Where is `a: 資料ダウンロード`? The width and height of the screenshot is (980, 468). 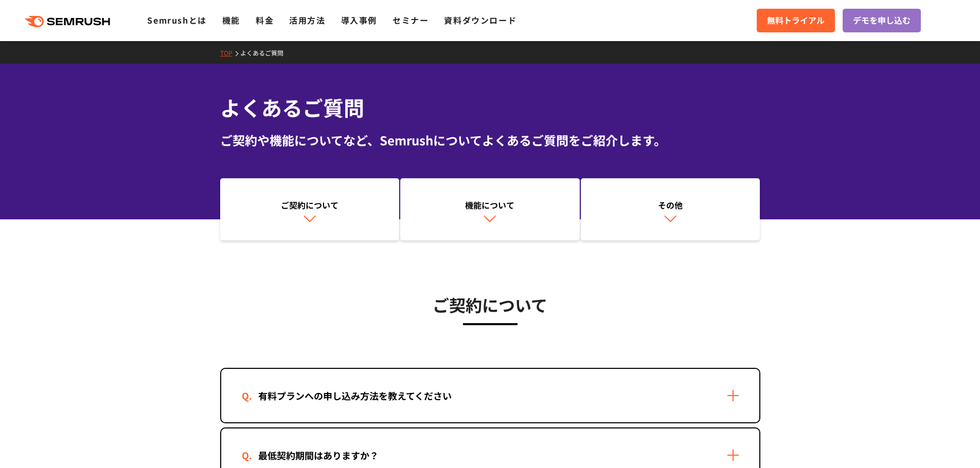 a: 資料ダウンロード is located at coordinates (480, 20).